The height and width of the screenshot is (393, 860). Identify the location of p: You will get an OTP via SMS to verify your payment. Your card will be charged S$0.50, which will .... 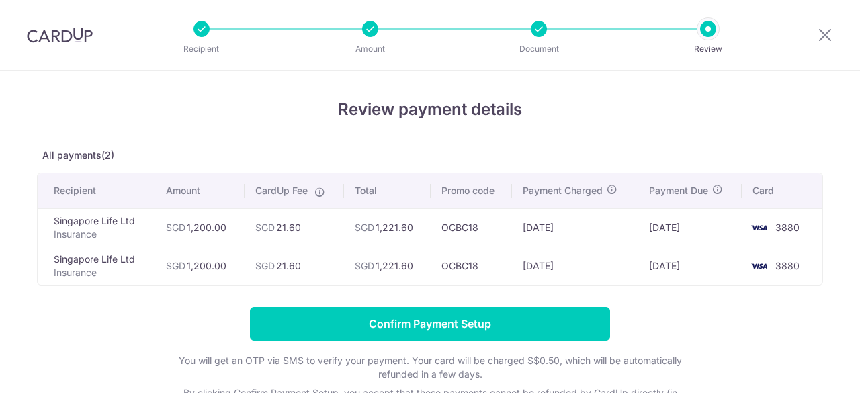
(430, 368).